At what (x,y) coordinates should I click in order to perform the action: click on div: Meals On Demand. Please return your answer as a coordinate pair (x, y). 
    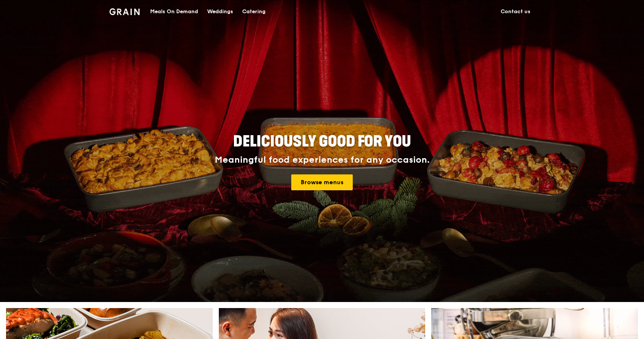
    Looking at the image, I should click on (174, 11).